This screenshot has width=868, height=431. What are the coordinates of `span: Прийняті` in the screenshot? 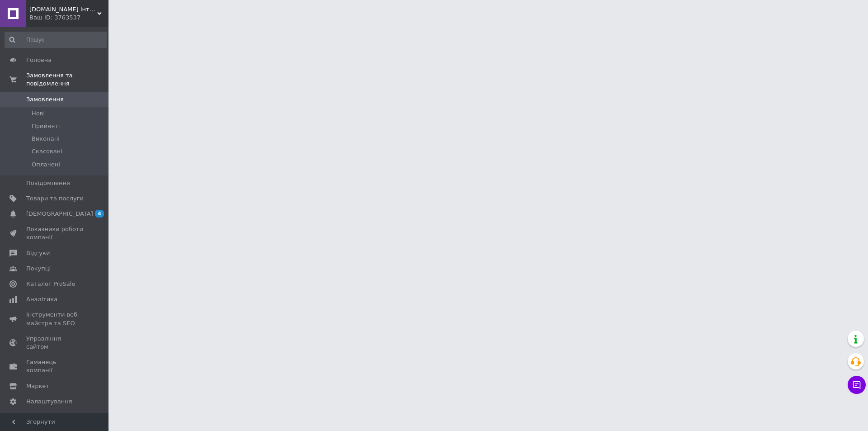 It's located at (46, 126).